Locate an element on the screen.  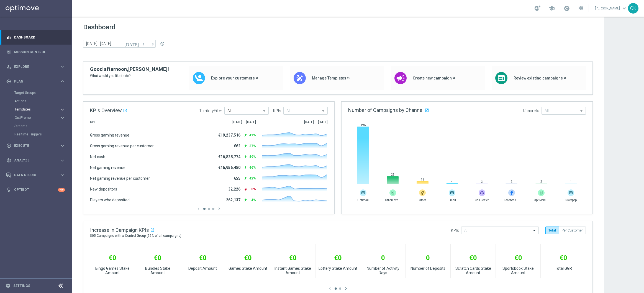
div: Data Studio keyboard_arrow_right is located at coordinates (36, 175).